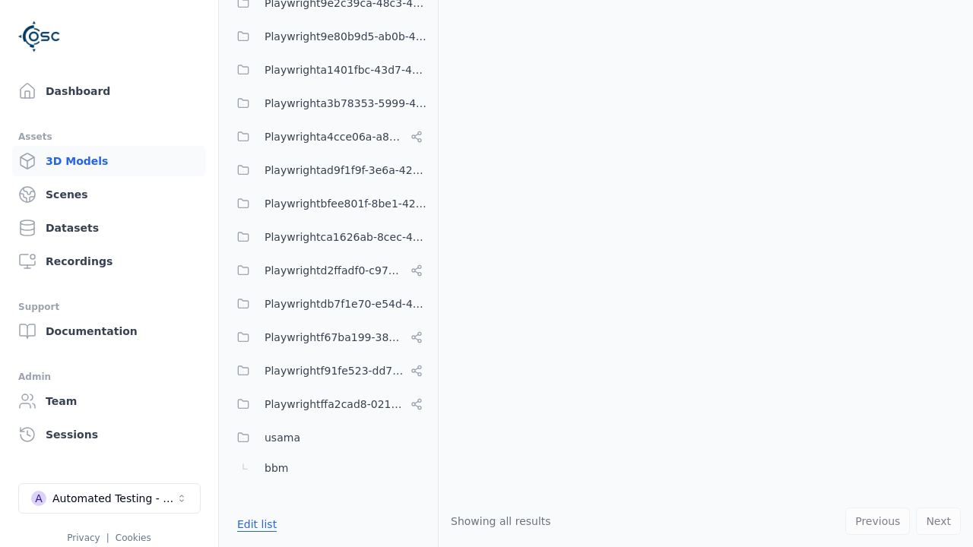  What do you see at coordinates (39, 498) in the screenshot?
I see `div: A` at bounding box center [39, 498].